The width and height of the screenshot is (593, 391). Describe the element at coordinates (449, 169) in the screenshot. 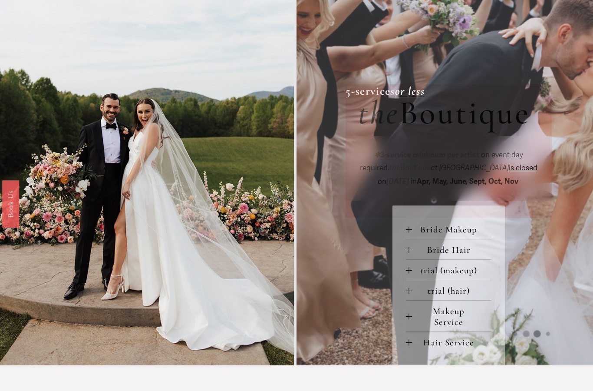

I see `p: on` at that location.